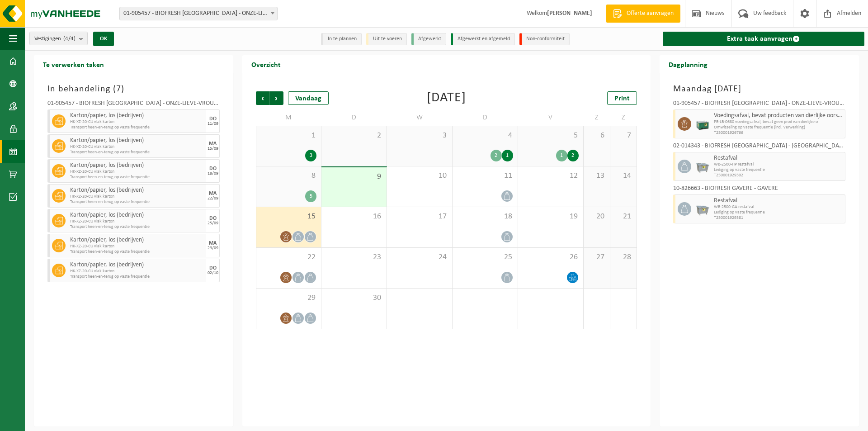 Image resolution: width=868 pixels, height=431 pixels. I want to click on span: 15, so click(288, 216).